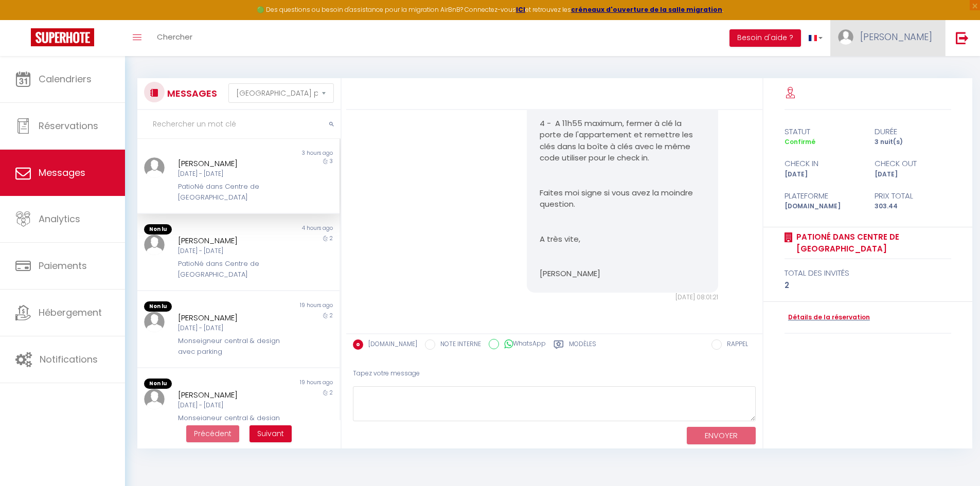 This screenshot has height=486, width=980. What do you see at coordinates (68, 359) in the screenshot?
I see `span: Notifications` at bounding box center [68, 359].